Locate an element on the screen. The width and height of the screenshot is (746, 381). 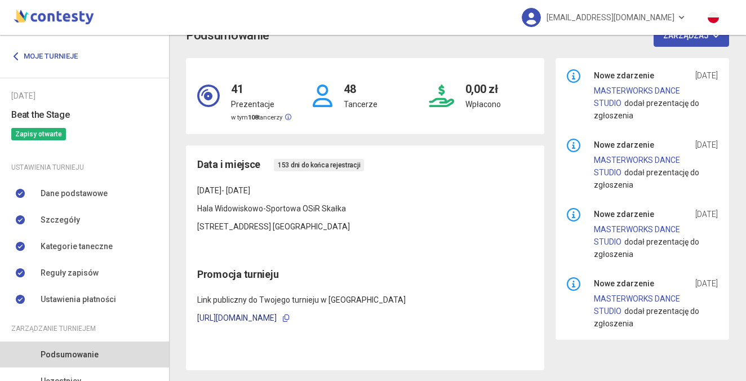
span: 153 dni do końca rejestracji is located at coordinates (319, 165).